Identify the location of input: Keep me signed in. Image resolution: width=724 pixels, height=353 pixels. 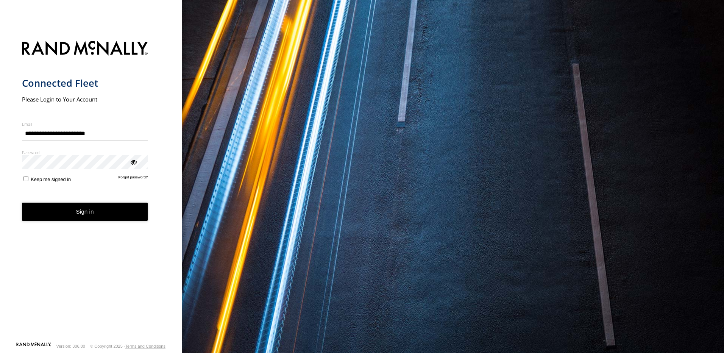
(26, 178).